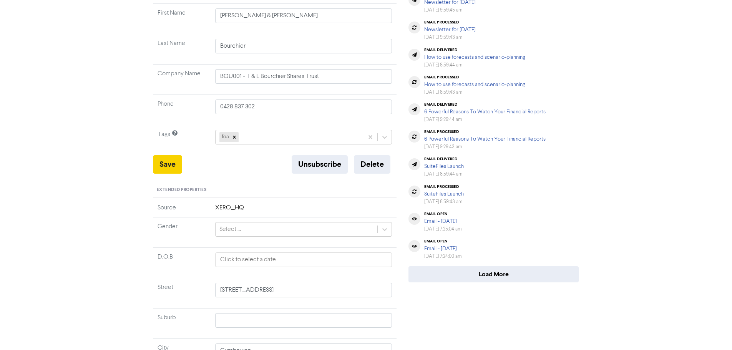  I want to click on div: foa, so click(225, 137).